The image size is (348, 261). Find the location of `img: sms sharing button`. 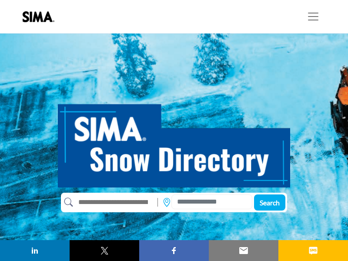

img: sms sharing button is located at coordinates (313, 251).